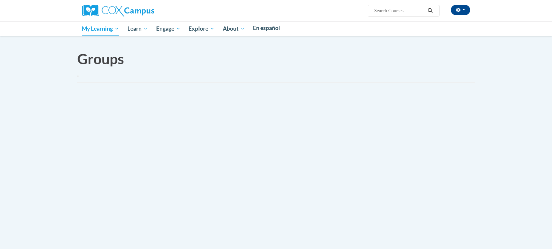  What do you see at coordinates (234, 29) in the screenshot?
I see `span: About` at bounding box center [234, 29].